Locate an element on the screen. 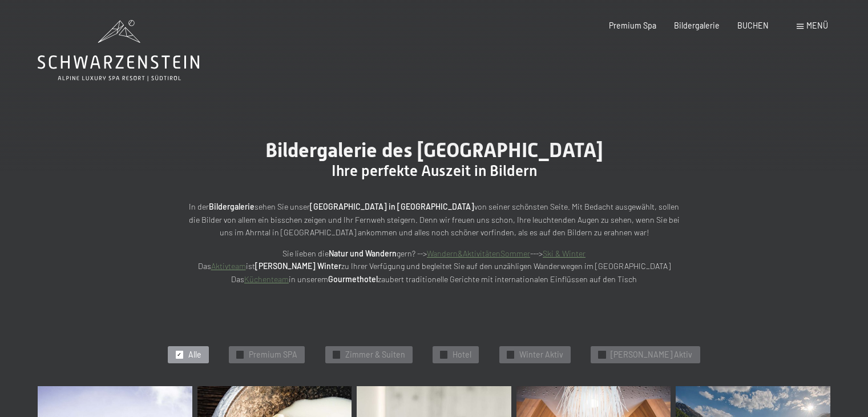 Image resolution: width=868 pixels, height=417 pixels. a: Ski & Winter is located at coordinates (564, 253).